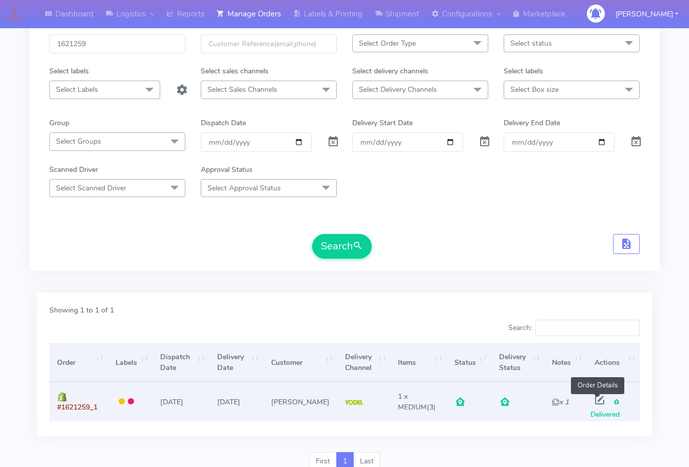 This screenshot has width=689, height=467. What do you see at coordinates (417, 402) in the screenshot?
I see `span: (3)` at bounding box center [417, 402].